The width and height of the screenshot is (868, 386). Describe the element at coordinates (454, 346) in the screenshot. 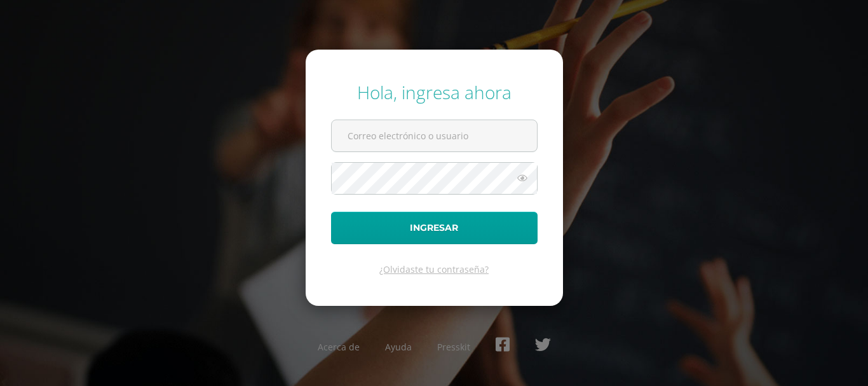

I see `a: Presskit` at that location.